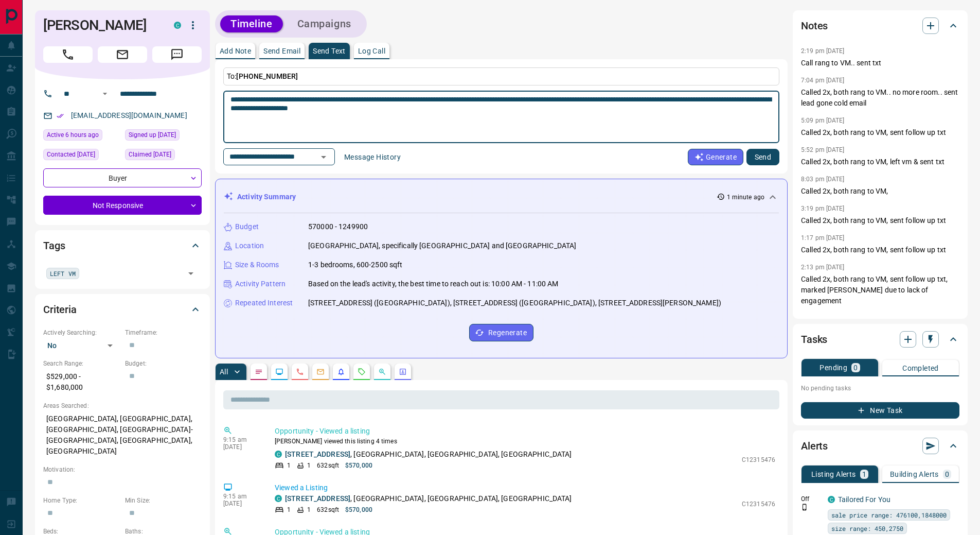  I want to click on p: Listing Alerts, so click(834, 474).